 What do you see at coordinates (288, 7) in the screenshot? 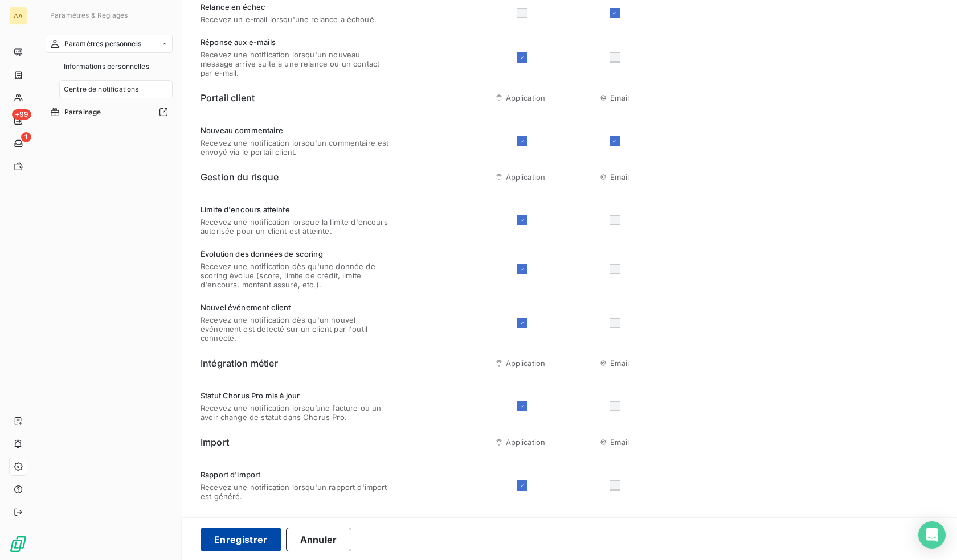
I see `span: Relance en échec` at bounding box center [288, 7].